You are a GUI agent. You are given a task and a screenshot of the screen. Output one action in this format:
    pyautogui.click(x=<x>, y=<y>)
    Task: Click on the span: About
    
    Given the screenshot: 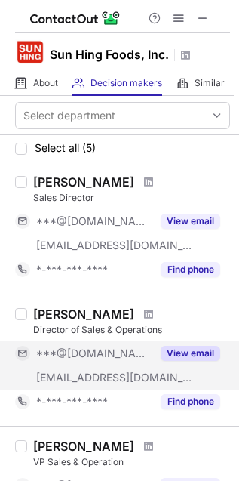 What is the action you would take?
    pyautogui.click(x=45, y=83)
    